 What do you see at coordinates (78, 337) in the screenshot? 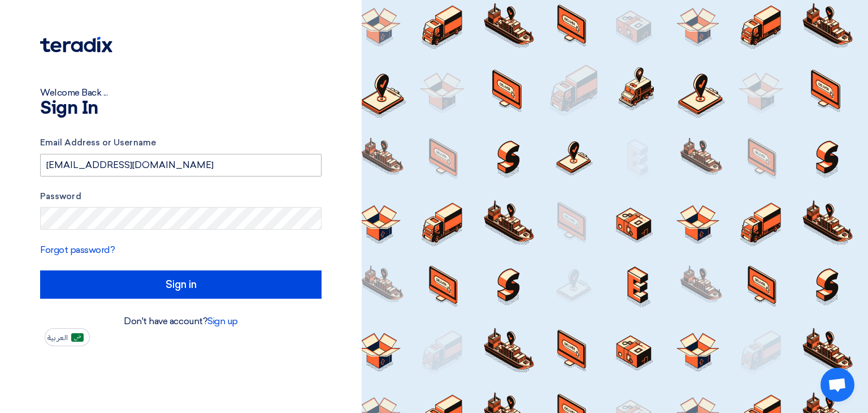
I see `img: ar-AR.png` at bounding box center [78, 337].